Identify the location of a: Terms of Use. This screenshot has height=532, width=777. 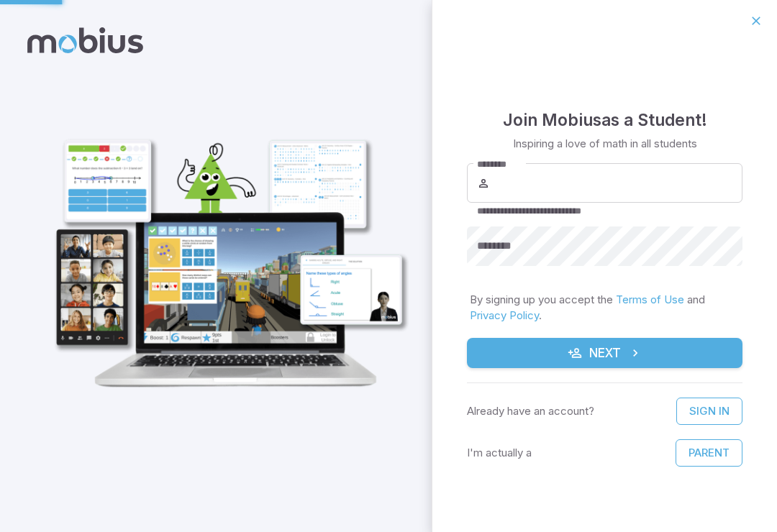
(650, 299).